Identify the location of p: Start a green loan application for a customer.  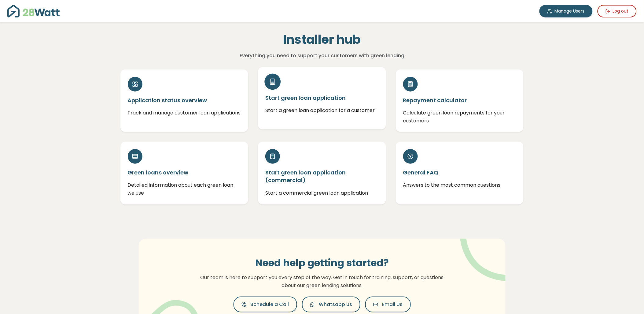
(322, 110).